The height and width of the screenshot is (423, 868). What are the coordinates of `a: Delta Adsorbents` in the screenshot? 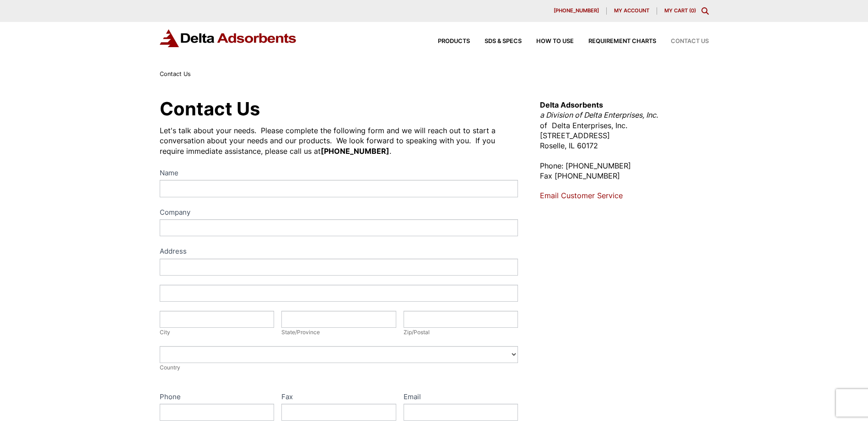 It's located at (228, 38).